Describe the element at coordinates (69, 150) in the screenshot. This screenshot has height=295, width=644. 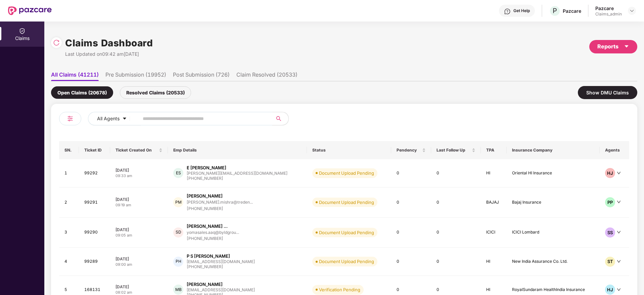
I see `th: SN.` at that location.